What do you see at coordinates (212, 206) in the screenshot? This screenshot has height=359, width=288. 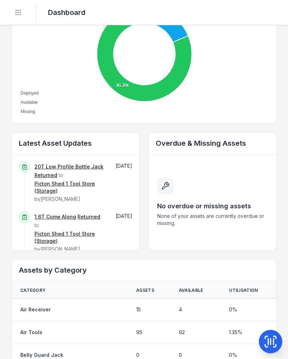 I see `h3: No overdue or missing assets` at bounding box center [212, 206].